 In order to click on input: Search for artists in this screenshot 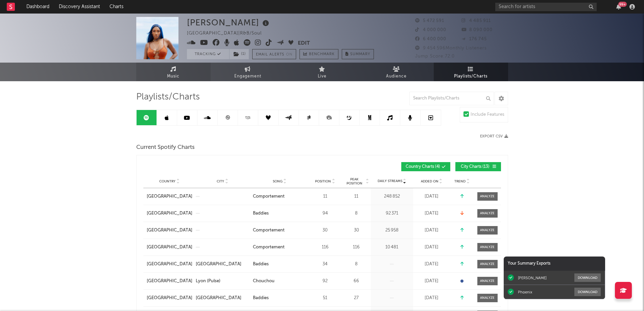, I will do `click(546, 7)`.